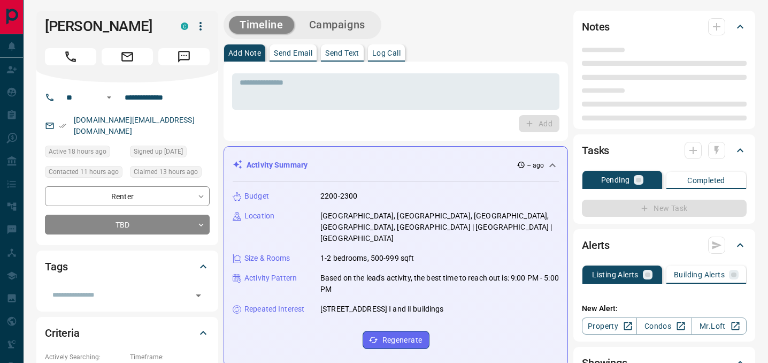  I want to click on p: 2200-2300, so click(338, 196).